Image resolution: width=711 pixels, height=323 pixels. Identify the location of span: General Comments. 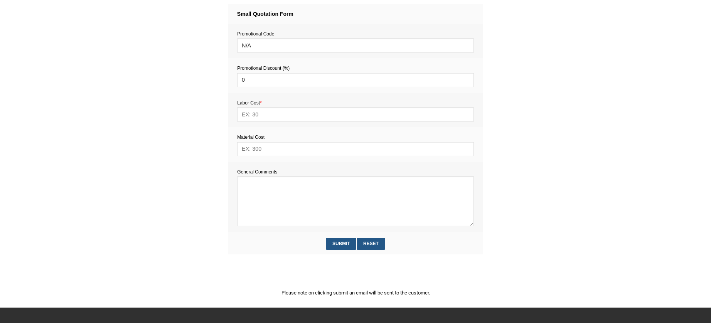
(257, 172).